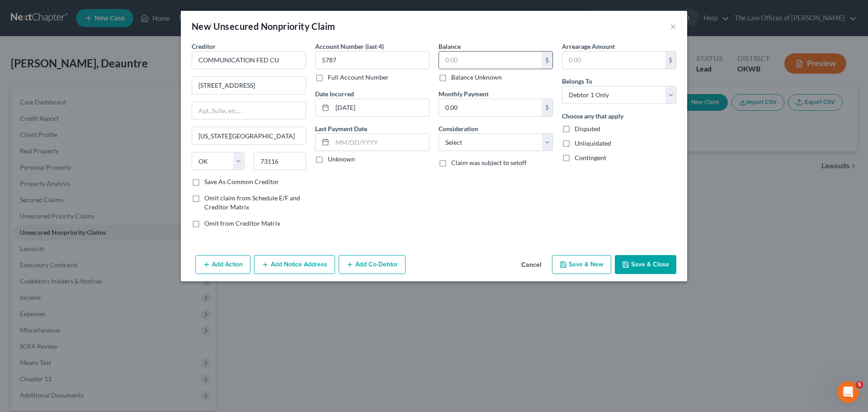 The height and width of the screenshot is (412, 868). Describe the element at coordinates (280, 161) in the screenshot. I see `input: Enter zip...` at that location.